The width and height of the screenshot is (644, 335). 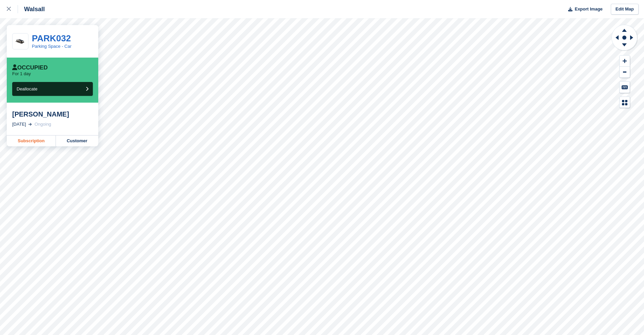 I want to click on span: Export Image, so click(x=588, y=9).